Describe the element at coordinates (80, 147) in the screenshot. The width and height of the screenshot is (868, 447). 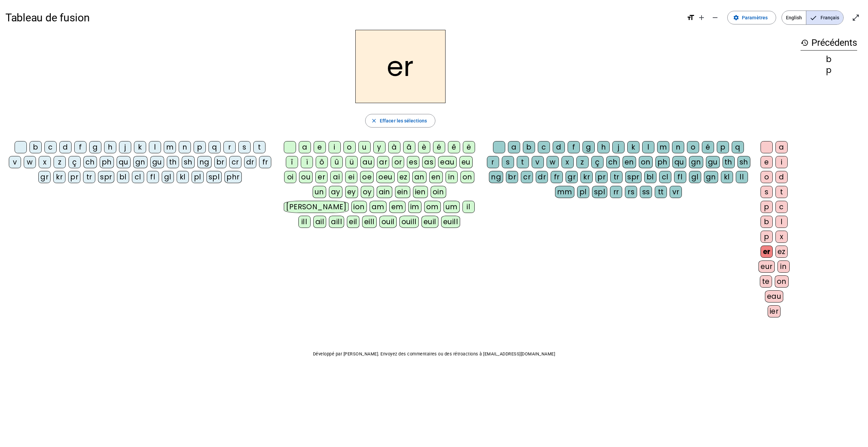
I see `div: f` at that location.